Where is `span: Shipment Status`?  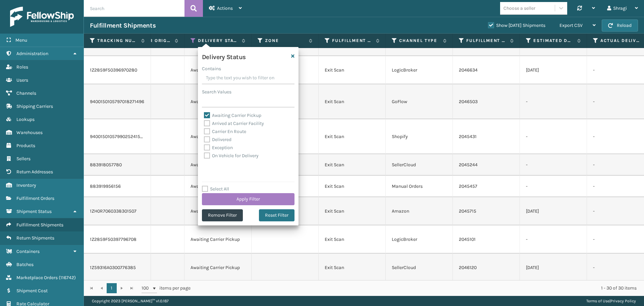 span: Shipment Status is located at coordinates (34, 211).